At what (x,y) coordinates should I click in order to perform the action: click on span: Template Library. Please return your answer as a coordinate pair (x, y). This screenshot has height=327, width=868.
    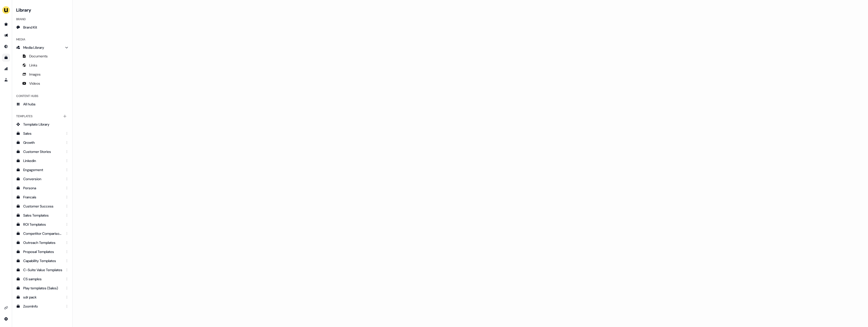
    Looking at the image, I should click on (36, 124).